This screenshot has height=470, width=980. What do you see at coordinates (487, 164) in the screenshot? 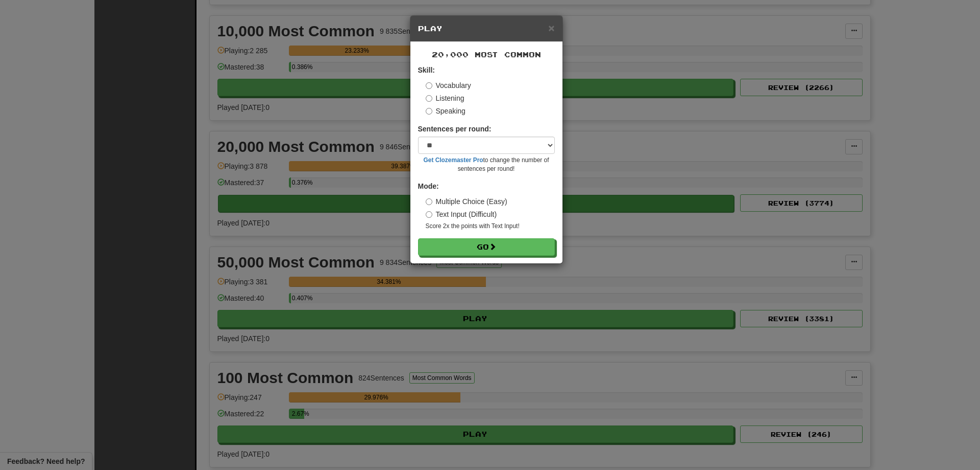
I see `small: to change the number of sentences per round!` at bounding box center [487, 164].